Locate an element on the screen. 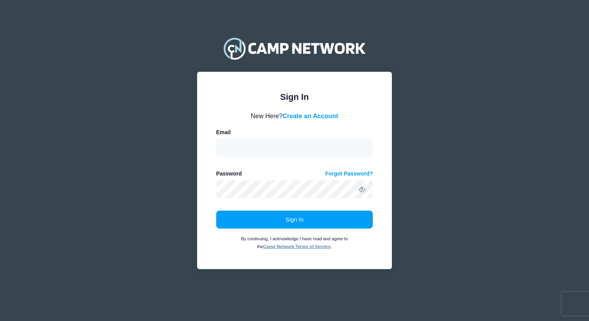 The width and height of the screenshot is (589, 321). div: Sign In is located at coordinates (295, 97).